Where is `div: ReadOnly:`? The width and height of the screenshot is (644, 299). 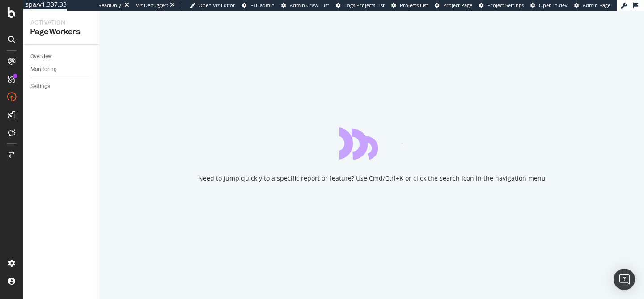 div: ReadOnly: is located at coordinates (110, 6).